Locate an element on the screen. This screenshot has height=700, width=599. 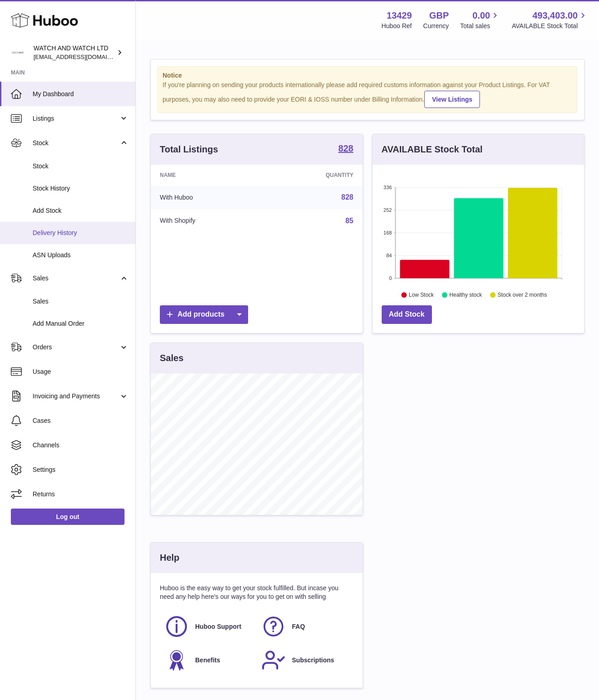
text: 0 is located at coordinates (390, 278).